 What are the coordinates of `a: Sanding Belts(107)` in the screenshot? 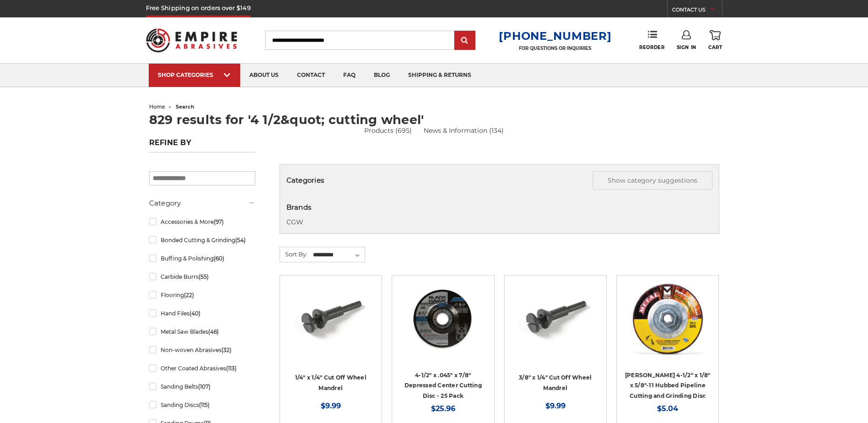 It's located at (202, 387).